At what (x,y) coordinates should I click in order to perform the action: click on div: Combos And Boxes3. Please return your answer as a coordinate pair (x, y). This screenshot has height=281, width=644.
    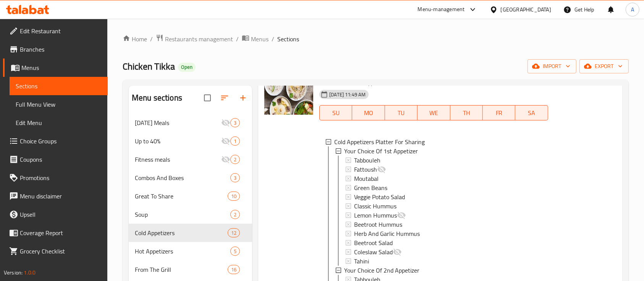
    Looking at the image, I should click on (190, 178).